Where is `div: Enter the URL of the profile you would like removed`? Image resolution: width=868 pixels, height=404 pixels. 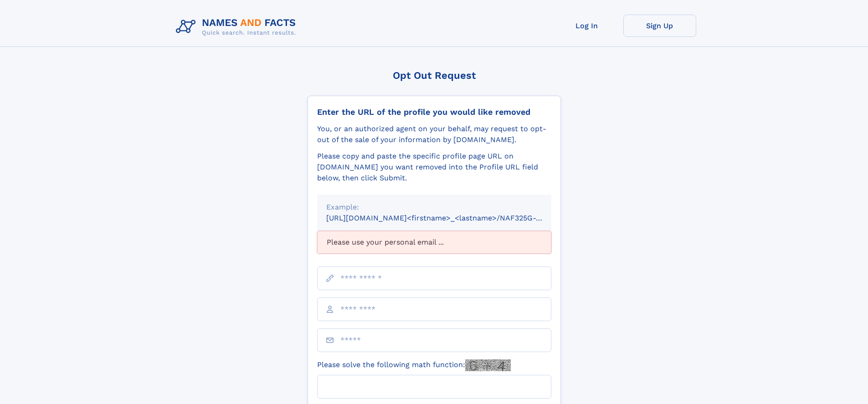 div: Enter the URL of the profile you would like removed is located at coordinates (434, 112).